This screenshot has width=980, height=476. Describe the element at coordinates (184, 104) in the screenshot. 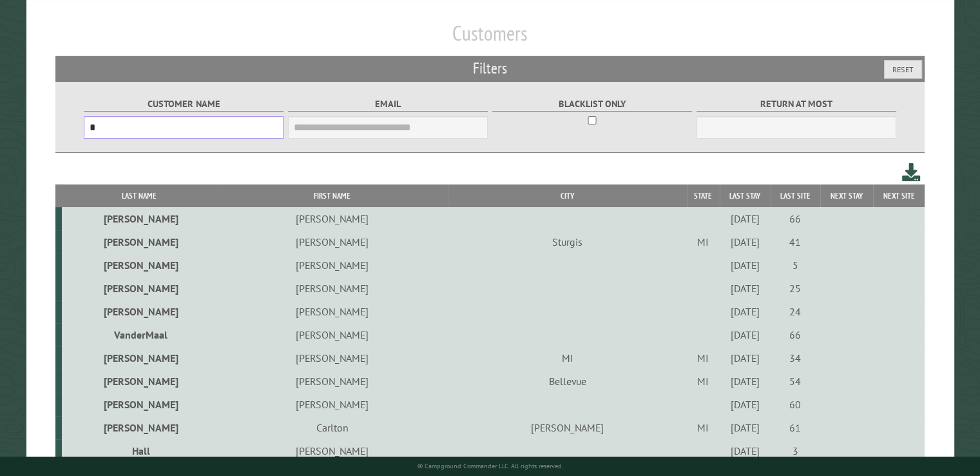

I see `label: Customer Name` at that location.